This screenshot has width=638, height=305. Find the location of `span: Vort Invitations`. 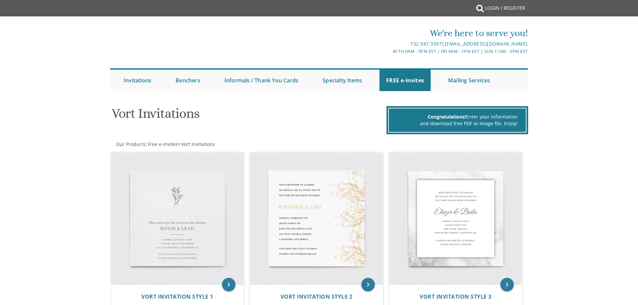

span: Vort Invitations is located at coordinates (198, 144).